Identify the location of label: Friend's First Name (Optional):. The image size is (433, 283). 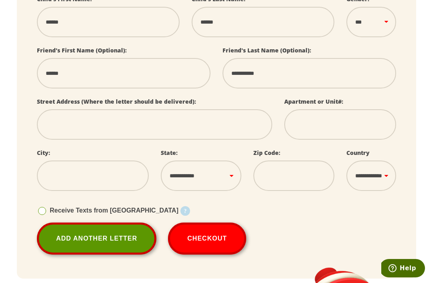
(82, 50).